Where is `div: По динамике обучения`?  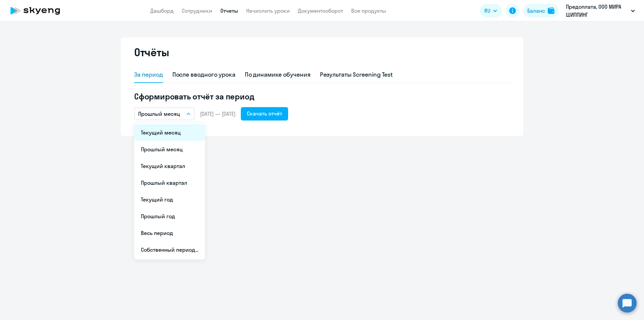
div: По динамике обучения is located at coordinates (278, 75).